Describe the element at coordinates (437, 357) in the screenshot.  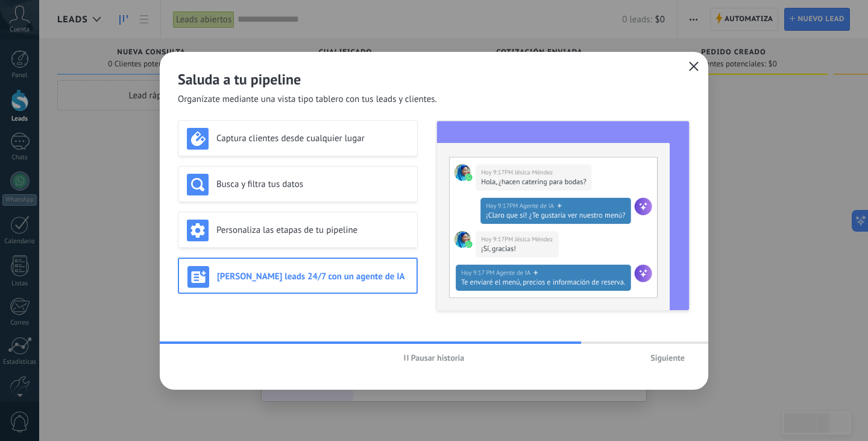
I see `span: Pausar historia` at that location.